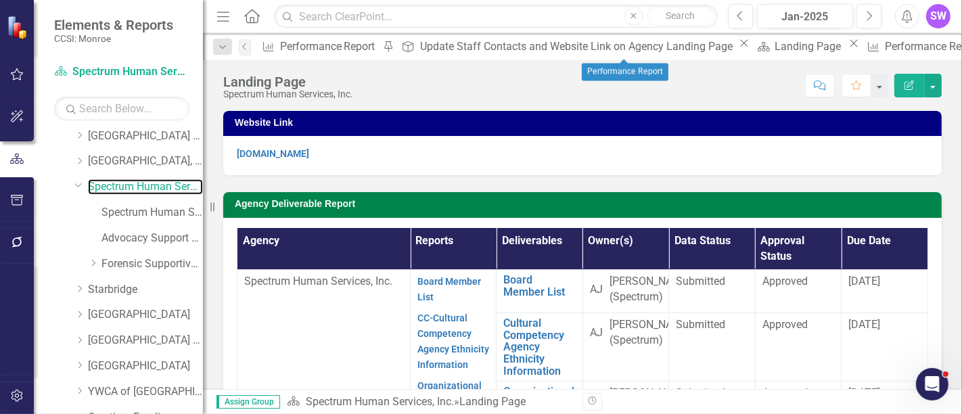 Image resolution: width=962 pixels, height=414 pixels. What do you see at coordinates (288, 94) in the screenshot?
I see `div: Spectrum Human Services, Inc.` at bounding box center [288, 94].